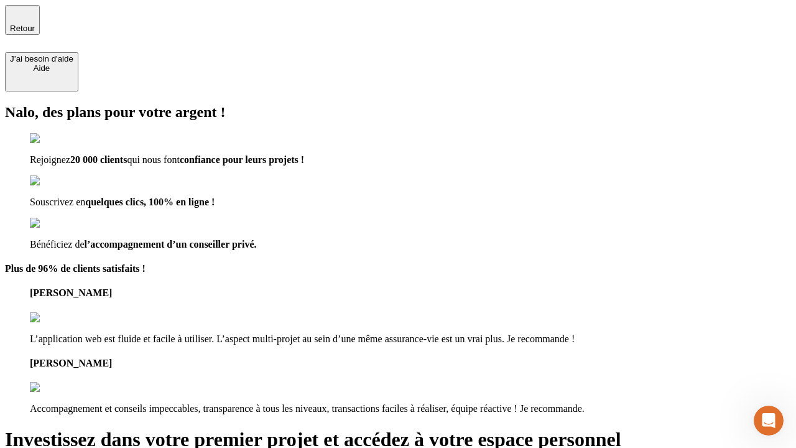 The height and width of the screenshot is (448, 796). Describe the element at coordinates (99, 159) in the screenshot. I see `span: 20 000 clients` at that location.